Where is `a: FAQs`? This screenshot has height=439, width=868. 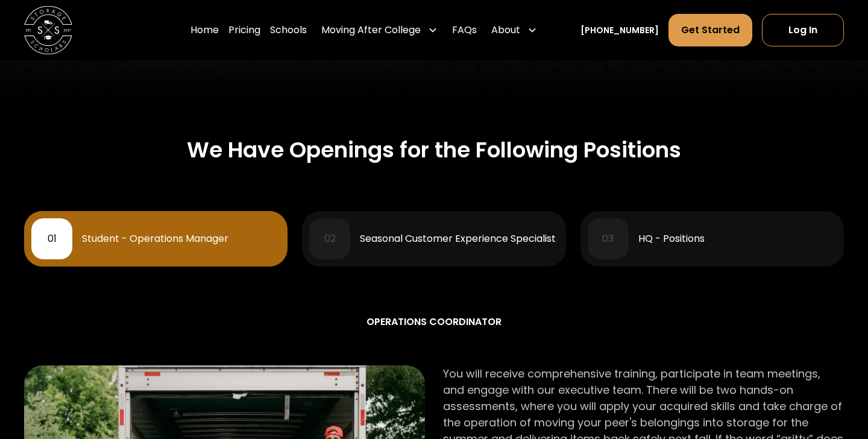 a: FAQs is located at coordinates (464, 30).